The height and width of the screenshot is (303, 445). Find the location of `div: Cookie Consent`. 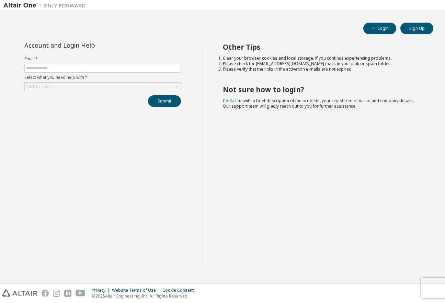

div: Cookie Consent is located at coordinates (180, 291).